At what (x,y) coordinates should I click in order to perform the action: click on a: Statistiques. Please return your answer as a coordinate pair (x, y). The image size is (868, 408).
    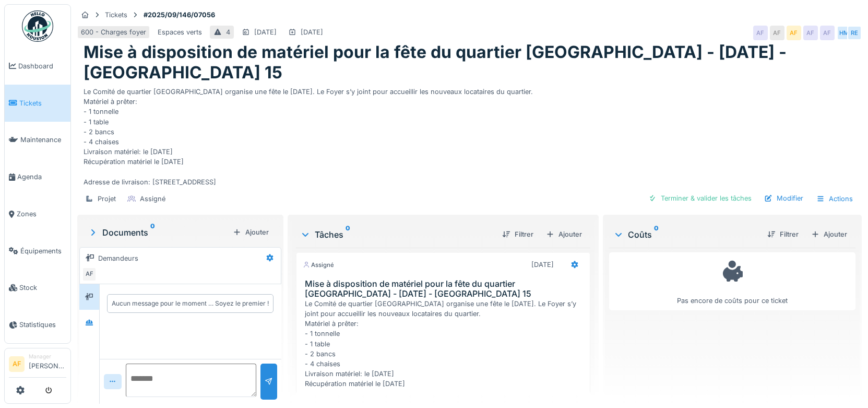
    Looking at the image, I should click on (37, 325).